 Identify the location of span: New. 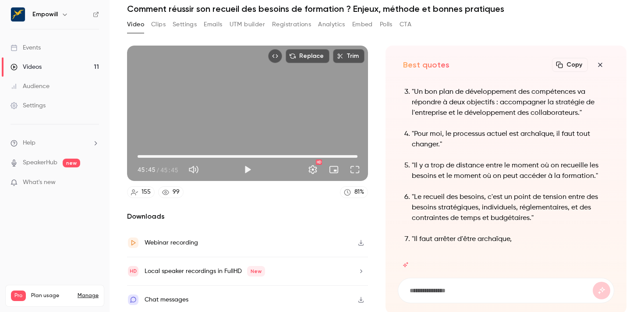
(256, 271).